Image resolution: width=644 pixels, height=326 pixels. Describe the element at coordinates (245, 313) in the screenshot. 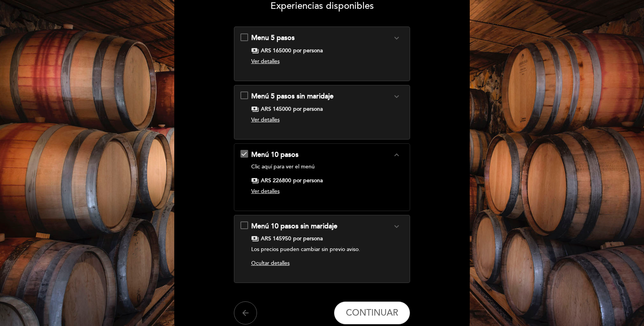

I see `i: arrow_back` at that location.